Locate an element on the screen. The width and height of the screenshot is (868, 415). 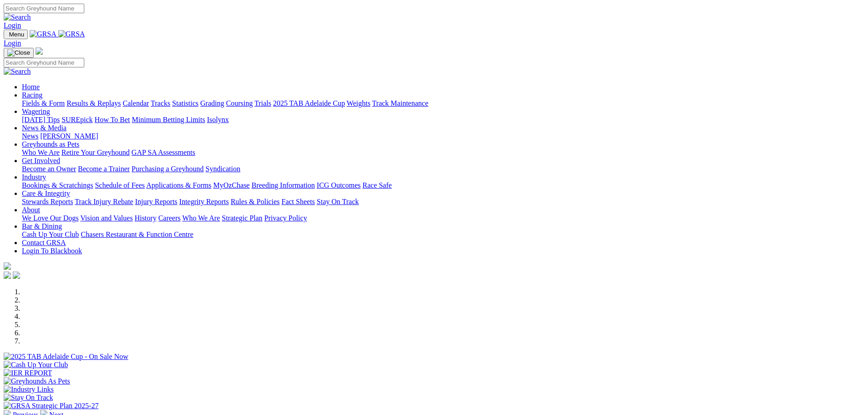
a: Coursing is located at coordinates (239, 103).